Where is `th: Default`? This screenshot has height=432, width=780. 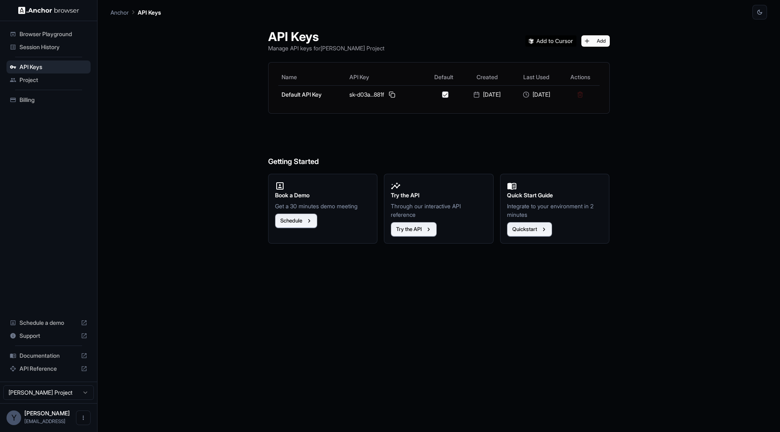 th: Default is located at coordinates (443, 77).